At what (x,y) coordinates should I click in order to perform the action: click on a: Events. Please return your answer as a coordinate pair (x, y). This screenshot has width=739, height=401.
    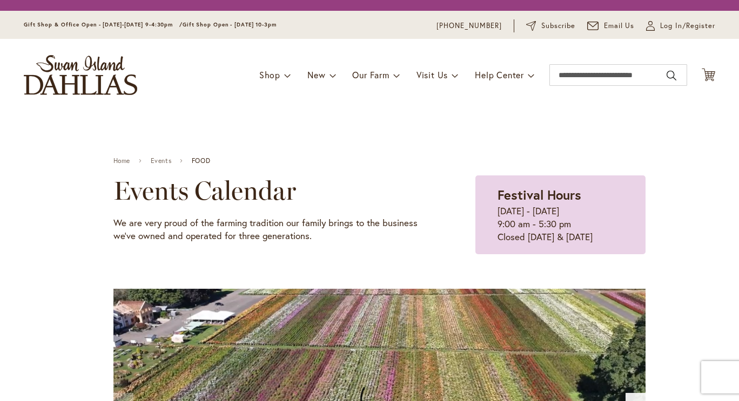
    Looking at the image, I should click on (161, 161).